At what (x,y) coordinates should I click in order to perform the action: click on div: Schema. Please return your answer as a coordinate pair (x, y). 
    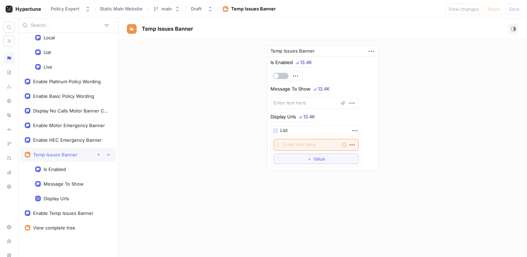
    Looking at the image, I should click on (9, 72).